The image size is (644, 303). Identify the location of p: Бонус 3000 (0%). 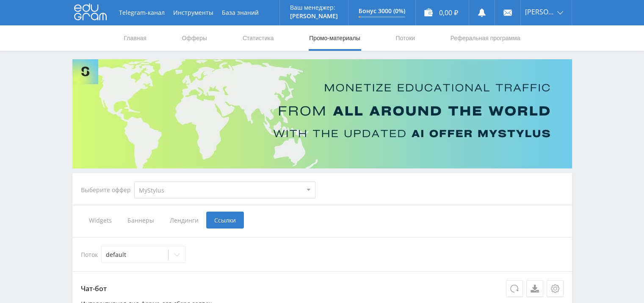
(382, 11).